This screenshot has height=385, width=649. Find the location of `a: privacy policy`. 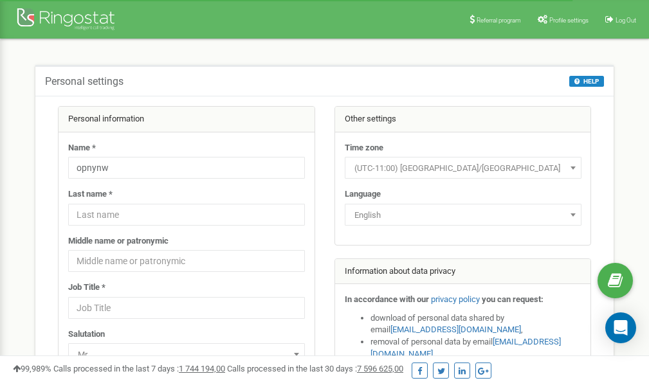

a: privacy policy is located at coordinates (455, 299).